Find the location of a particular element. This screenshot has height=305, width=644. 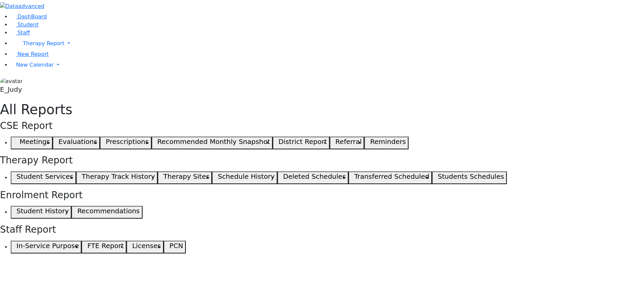

h5: Recommended Monthly Snapshot is located at coordinates (213, 142).